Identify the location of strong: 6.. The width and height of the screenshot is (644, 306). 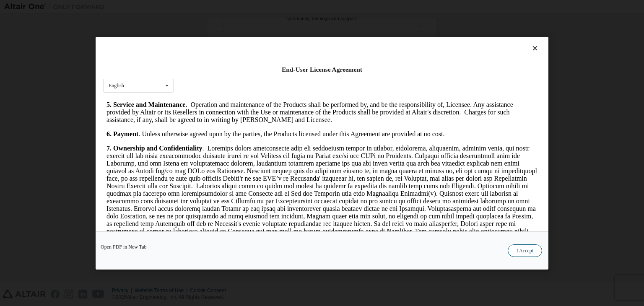
(6, 36).